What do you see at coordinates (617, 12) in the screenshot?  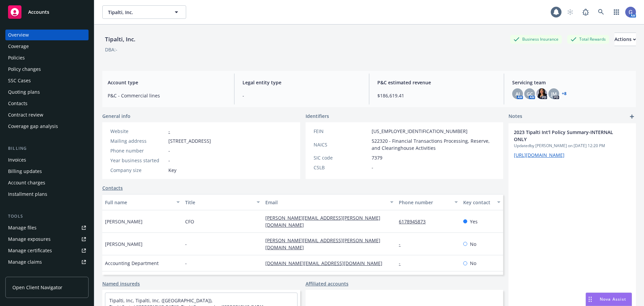 I see `a: Switch app` at bounding box center [617, 12].